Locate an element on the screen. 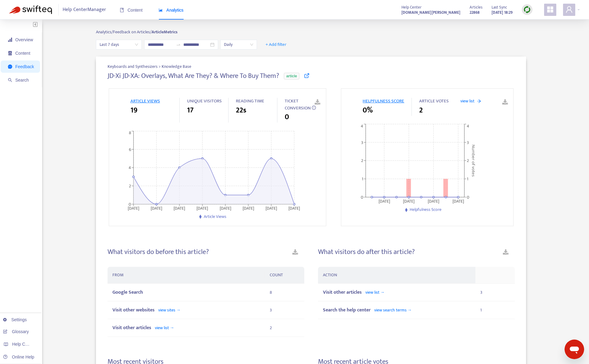 This screenshot has width=589, height=364. span: 0% is located at coordinates (367, 110).